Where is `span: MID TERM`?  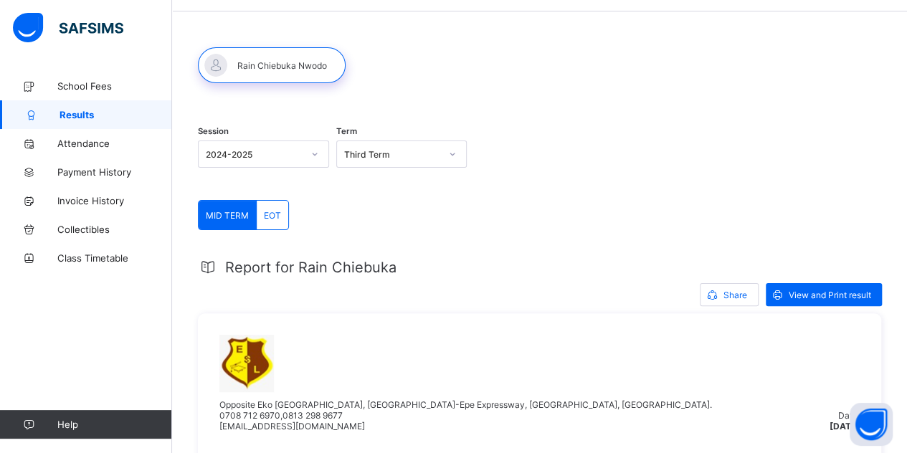 span: MID TERM is located at coordinates (227, 215).